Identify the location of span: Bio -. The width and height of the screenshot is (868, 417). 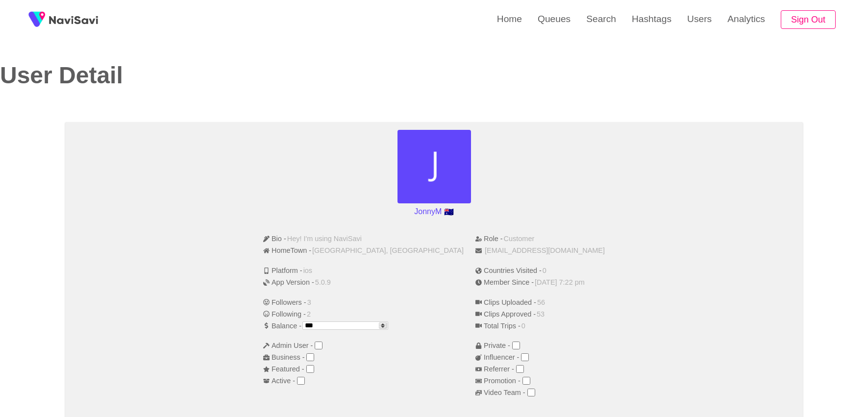
(275, 239).